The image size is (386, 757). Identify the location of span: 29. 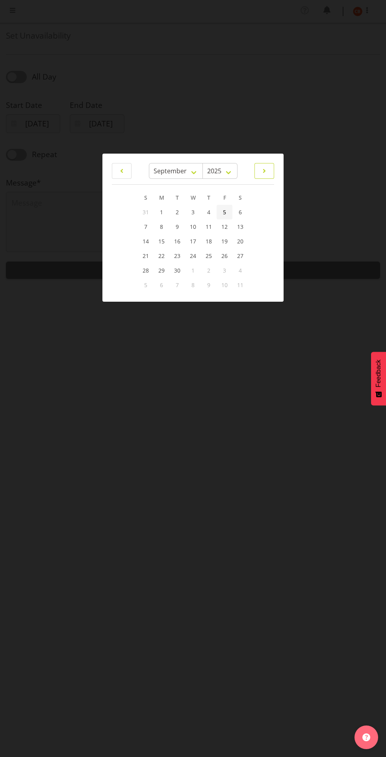
(161, 270).